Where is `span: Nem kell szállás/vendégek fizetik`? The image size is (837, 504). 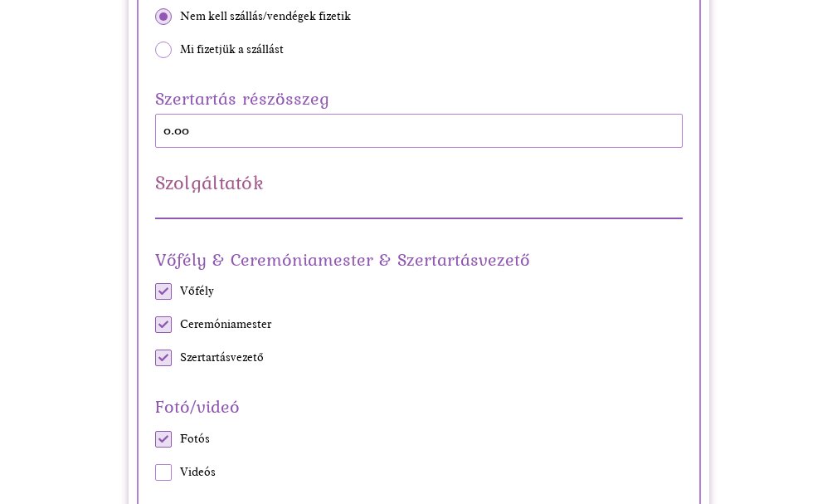
span: Nem kell szállás/vendégek fizetik is located at coordinates (265, 17).